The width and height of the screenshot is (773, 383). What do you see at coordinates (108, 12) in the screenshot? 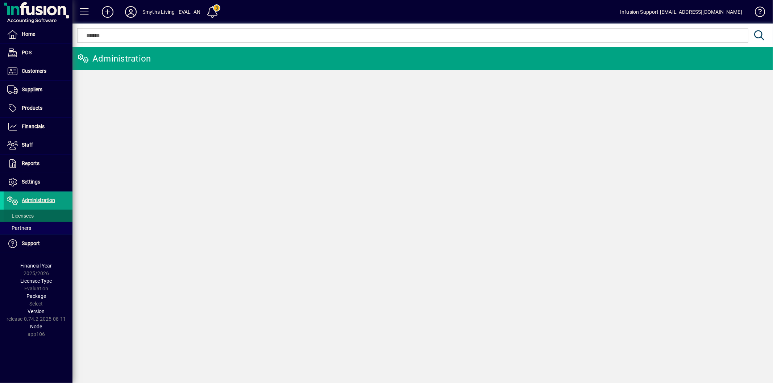
I see `button: Add` at bounding box center [108, 12].